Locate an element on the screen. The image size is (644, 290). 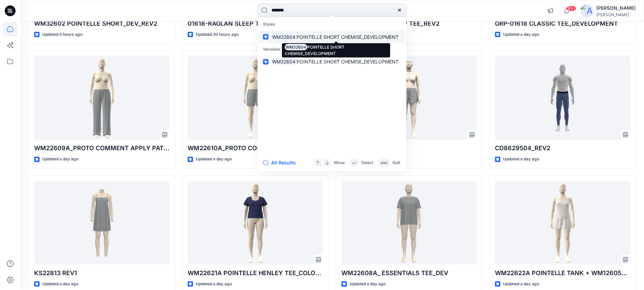
a: WM12605J_REV02 is located at coordinates (409, 98).